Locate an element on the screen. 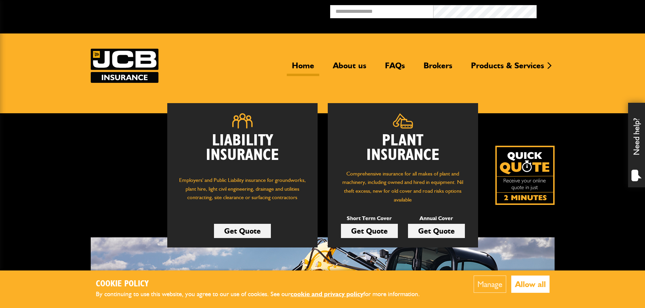  h2: Liability Insurance is located at coordinates (242, 152).